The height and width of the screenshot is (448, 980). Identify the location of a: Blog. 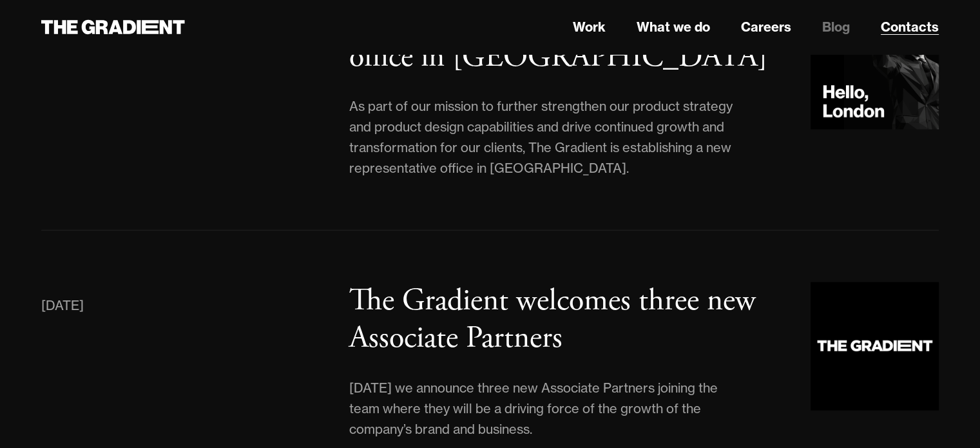
(836, 27).